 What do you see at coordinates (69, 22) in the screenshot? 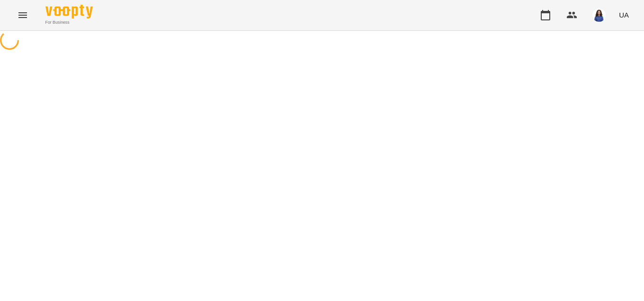
I see `span: For Business` at bounding box center [69, 22].